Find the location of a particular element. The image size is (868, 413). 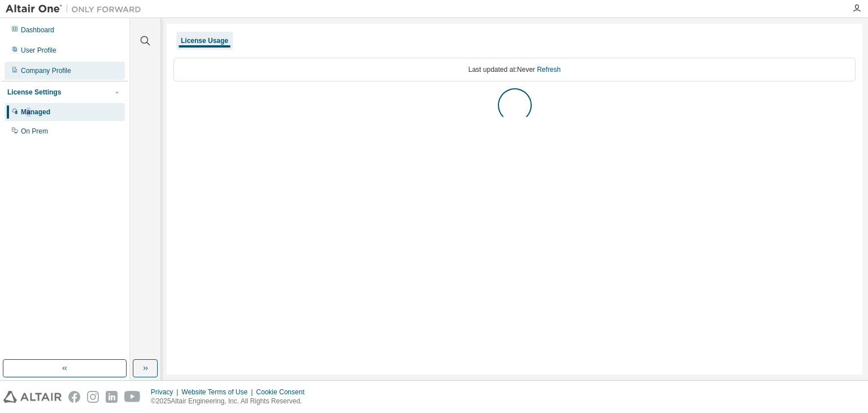

a: Refresh is located at coordinates (549, 70).